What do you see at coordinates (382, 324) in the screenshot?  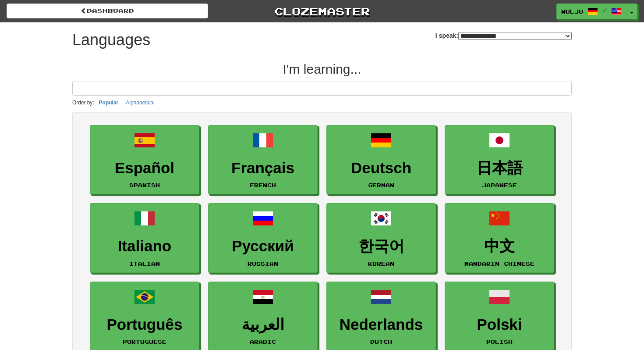 I see `h3: Nederlands` at bounding box center [382, 324].